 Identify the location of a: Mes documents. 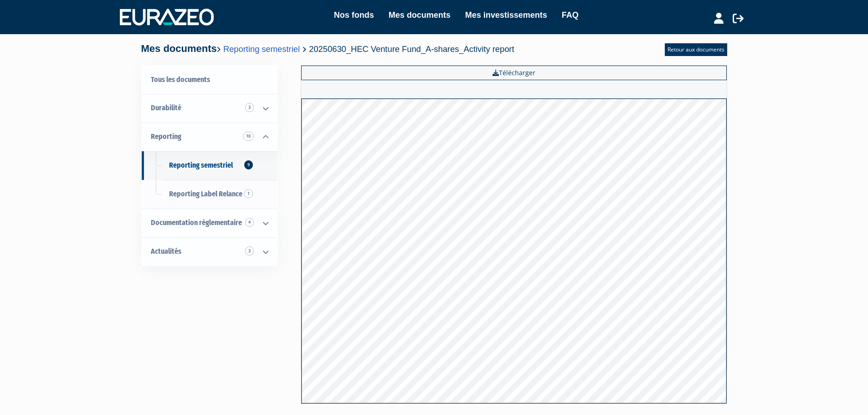
(420, 15).